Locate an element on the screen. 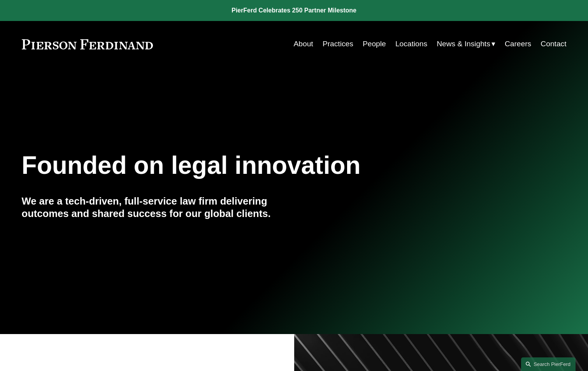 The width and height of the screenshot is (588, 371). span: News & Insights is located at coordinates (464, 44).